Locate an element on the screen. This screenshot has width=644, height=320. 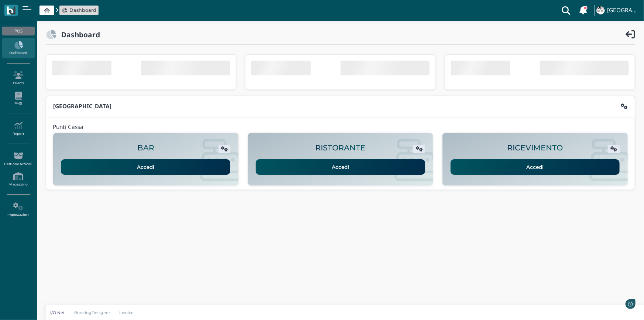
h2: BAR is located at coordinates (146, 148).